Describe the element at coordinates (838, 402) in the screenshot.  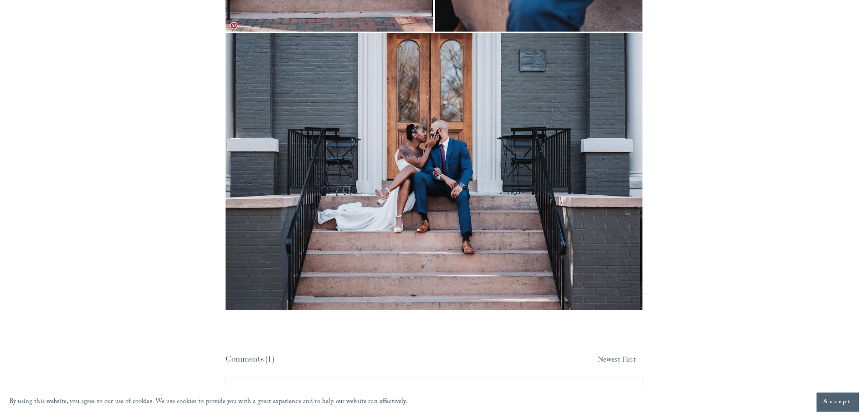
I see `button: Accept` at that location.